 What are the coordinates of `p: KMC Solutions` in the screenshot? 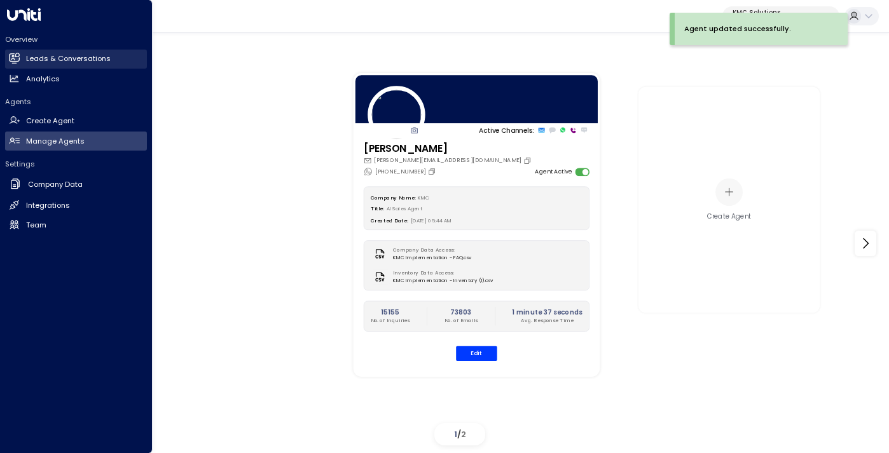 It's located at (774, 13).